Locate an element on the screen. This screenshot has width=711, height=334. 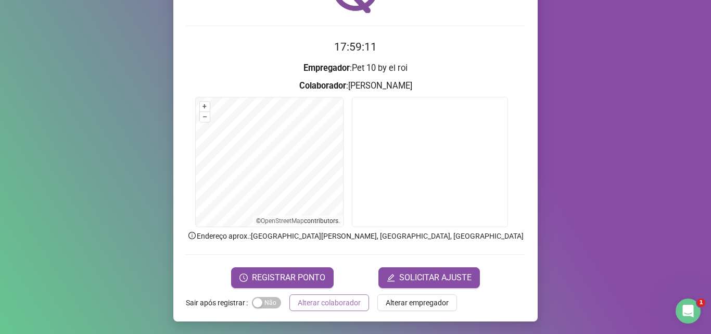
h3: : Pet 10 by el roi is located at coordinates (355, 68).